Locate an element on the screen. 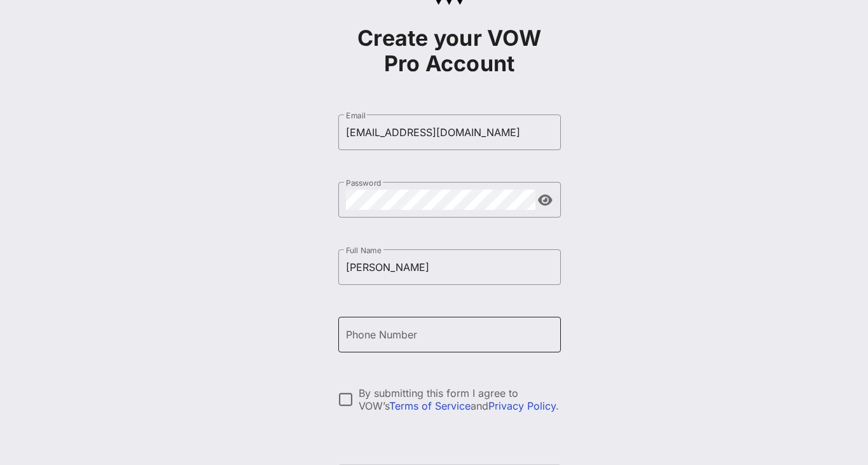 The image size is (868, 465). a: Terms of Service is located at coordinates (430, 405).